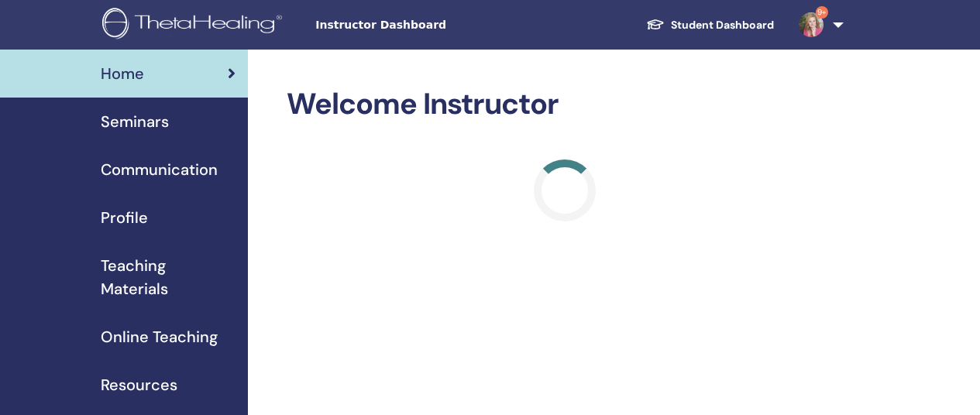 The width and height of the screenshot is (980, 415). What do you see at coordinates (159, 337) in the screenshot?
I see `span: Online Teaching` at bounding box center [159, 337].